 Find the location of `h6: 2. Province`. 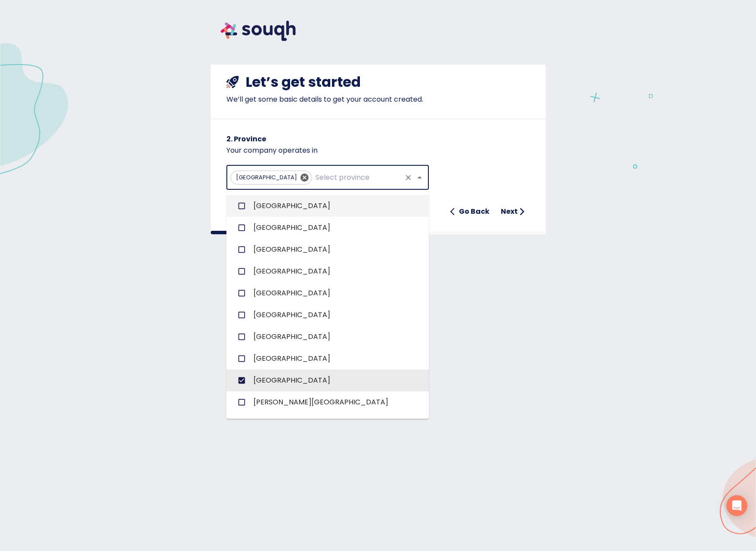

h6: 2. Province is located at coordinates (378, 139).